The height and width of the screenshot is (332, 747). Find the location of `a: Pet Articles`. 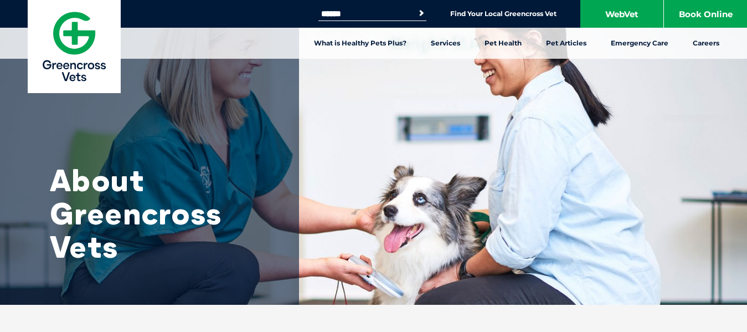

a: Pet Articles is located at coordinates (566, 43).